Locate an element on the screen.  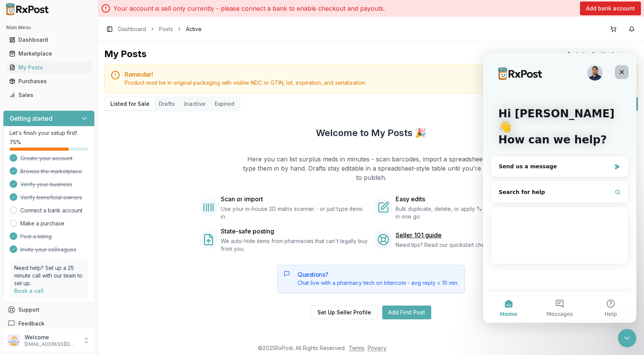
button: Help is located at coordinates (128, 255).